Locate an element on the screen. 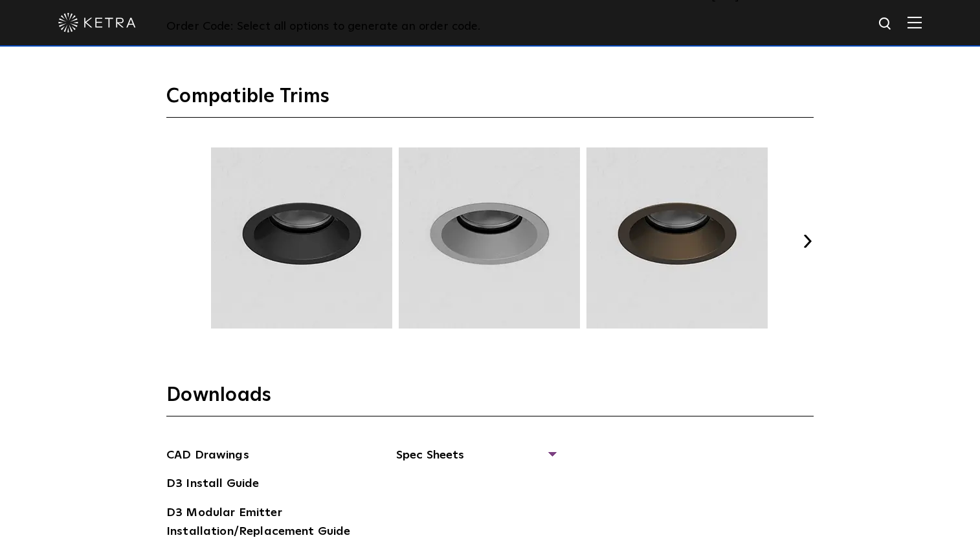 This screenshot has width=980, height=540. img: Hamburger%20Nav.svg is located at coordinates (914, 22).